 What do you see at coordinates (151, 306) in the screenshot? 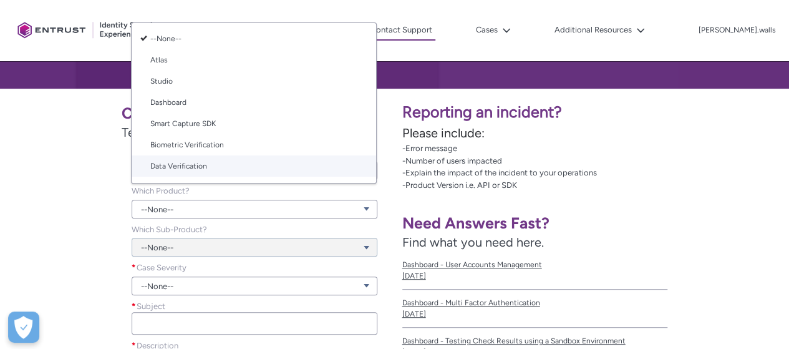
I see `span: Subject` at bounding box center [151, 306].